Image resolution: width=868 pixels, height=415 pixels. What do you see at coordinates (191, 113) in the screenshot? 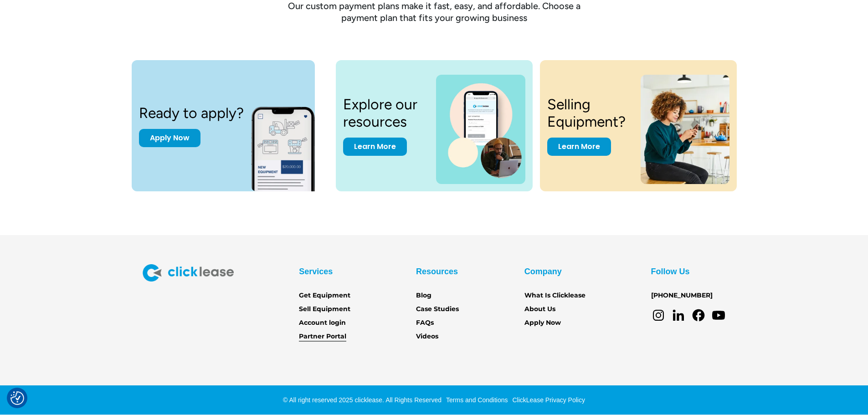
I see `h3: Ready to apply?` at bounding box center [191, 113].